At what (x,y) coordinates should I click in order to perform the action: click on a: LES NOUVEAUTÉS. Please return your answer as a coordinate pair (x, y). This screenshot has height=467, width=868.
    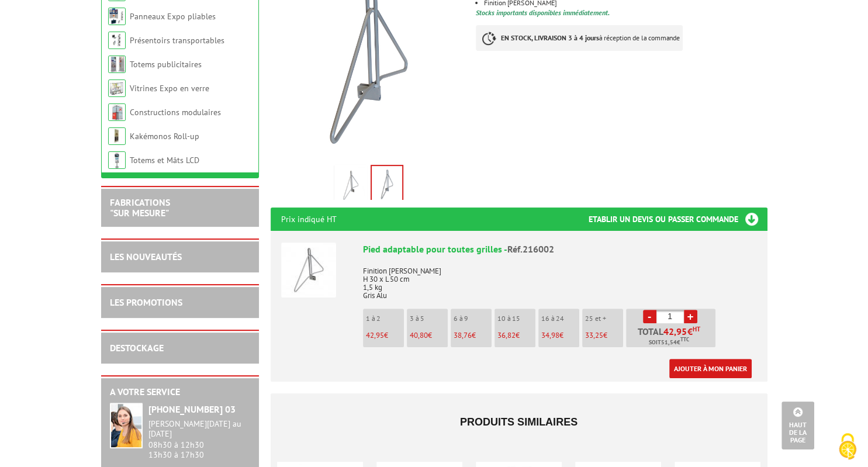
    Looking at the image, I should click on (145, 257).